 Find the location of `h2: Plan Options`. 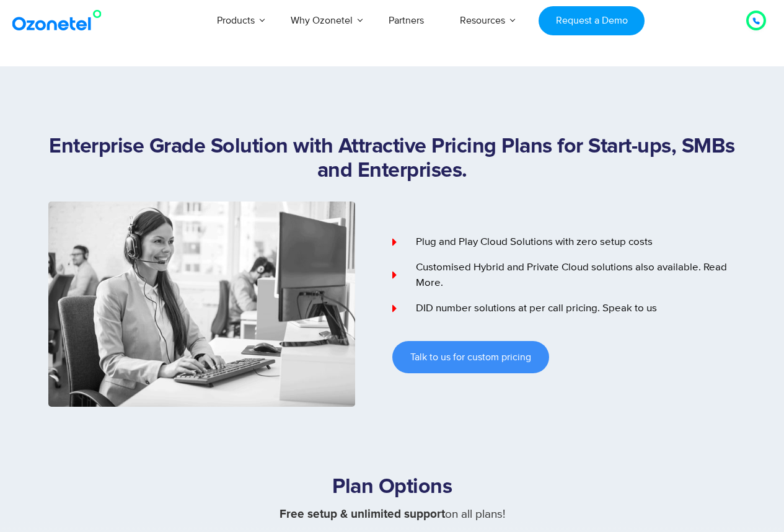

h2: Plan Options is located at coordinates (392, 488).